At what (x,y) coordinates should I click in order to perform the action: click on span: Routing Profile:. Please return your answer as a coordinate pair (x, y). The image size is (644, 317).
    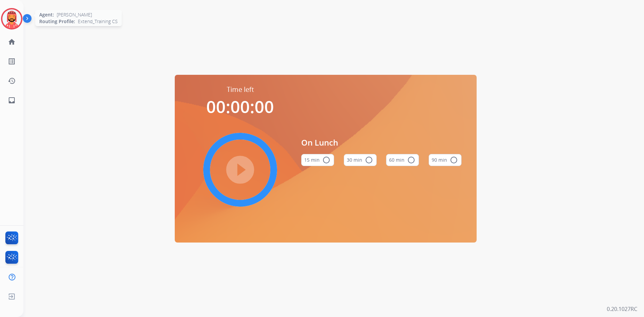
    Looking at the image, I should click on (57, 22).